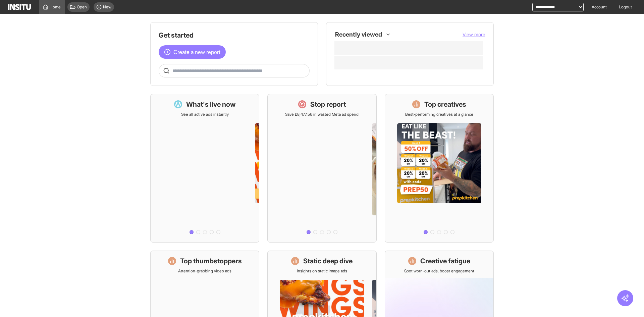 This screenshot has width=644, height=317. I want to click on p: See all active ads instantly, so click(205, 114).